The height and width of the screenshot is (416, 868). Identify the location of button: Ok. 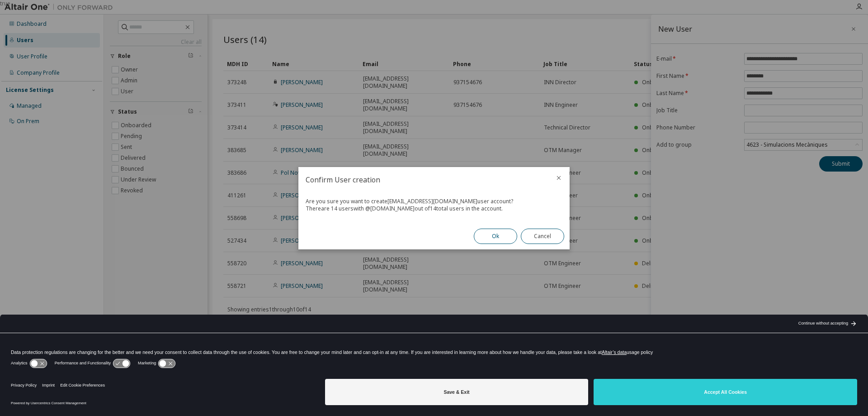
(495, 236).